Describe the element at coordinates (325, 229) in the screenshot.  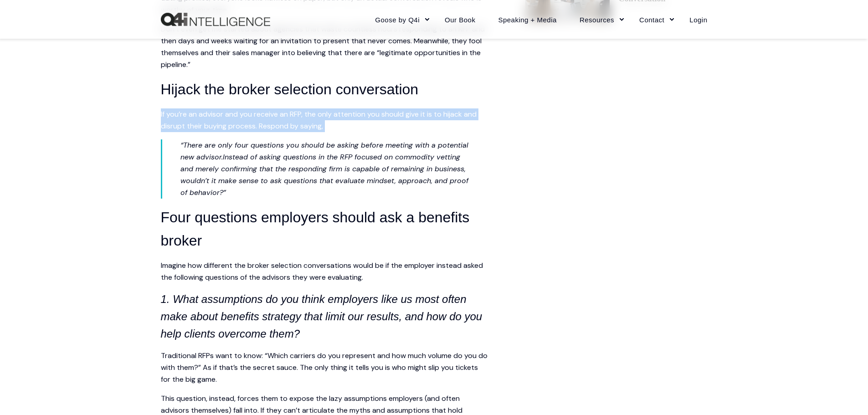
I see `h3: Four questions employers should ask a benefits broker` at that location.